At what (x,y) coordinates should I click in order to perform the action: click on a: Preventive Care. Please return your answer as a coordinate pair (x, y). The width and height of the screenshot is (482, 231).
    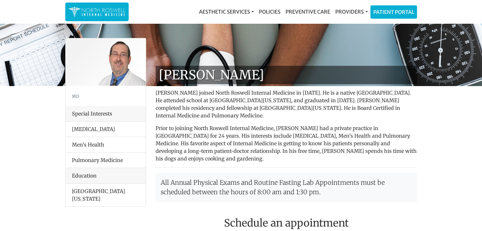
    Looking at the image, I should click on (308, 12).